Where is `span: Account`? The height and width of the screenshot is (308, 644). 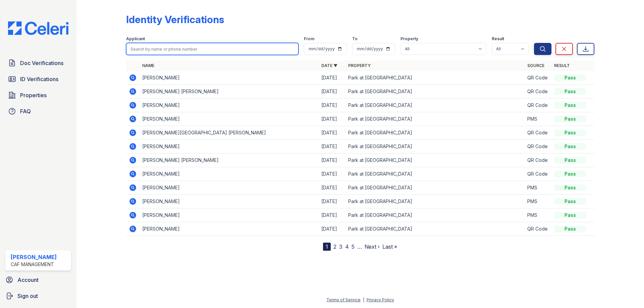
span: Account is located at coordinates (28, 280).